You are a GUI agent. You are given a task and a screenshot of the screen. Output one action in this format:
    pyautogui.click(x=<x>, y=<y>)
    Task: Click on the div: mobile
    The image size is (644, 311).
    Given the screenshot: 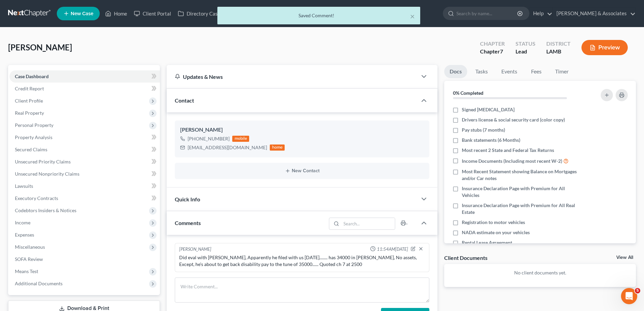 What is the action you would take?
    pyautogui.click(x=241, y=139)
    